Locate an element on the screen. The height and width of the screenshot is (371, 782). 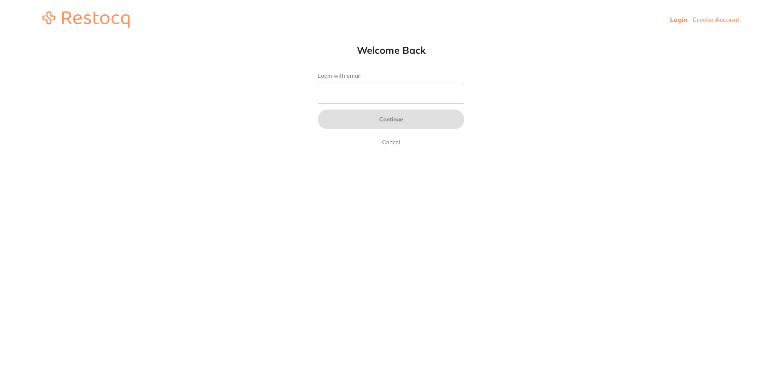
button: Continue is located at coordinates (391, 119).